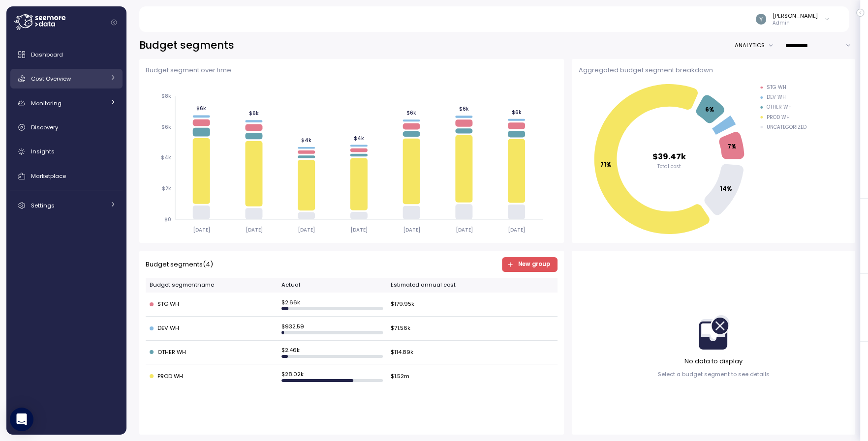  What do you see at coordinates (179, 265) in the screenshot?
I see `p: Budget segments ( 4 )` at bounding box center [179, 265].